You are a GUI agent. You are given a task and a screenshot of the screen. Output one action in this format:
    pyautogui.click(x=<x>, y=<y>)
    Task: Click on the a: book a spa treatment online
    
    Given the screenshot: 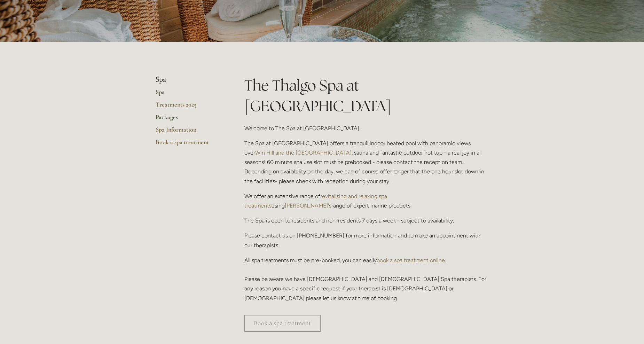 What is the action you would take?
    pyautogui.click(x=411, y=260)
    